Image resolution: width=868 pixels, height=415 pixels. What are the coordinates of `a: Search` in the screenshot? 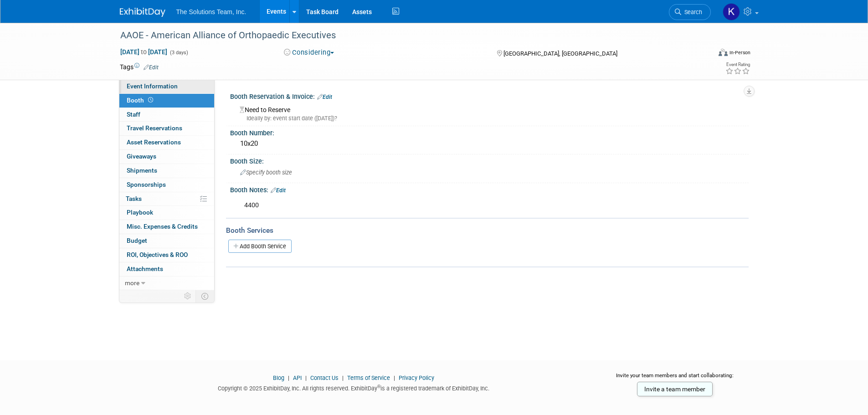 It's located at (690, 11).